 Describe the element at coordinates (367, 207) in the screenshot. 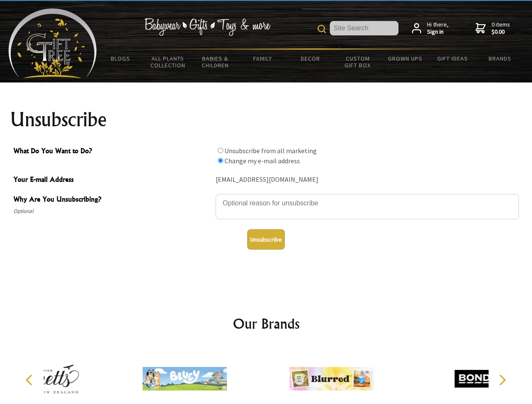

I see `textarea: Why Are You Unsubscribing?` at that location.